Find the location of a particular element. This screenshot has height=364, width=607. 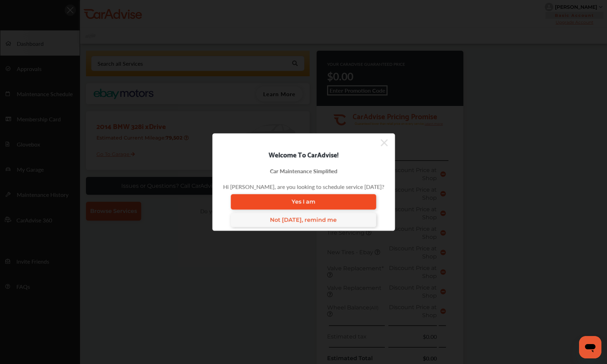

a: Yes I am is located at coordinates (304, 202).